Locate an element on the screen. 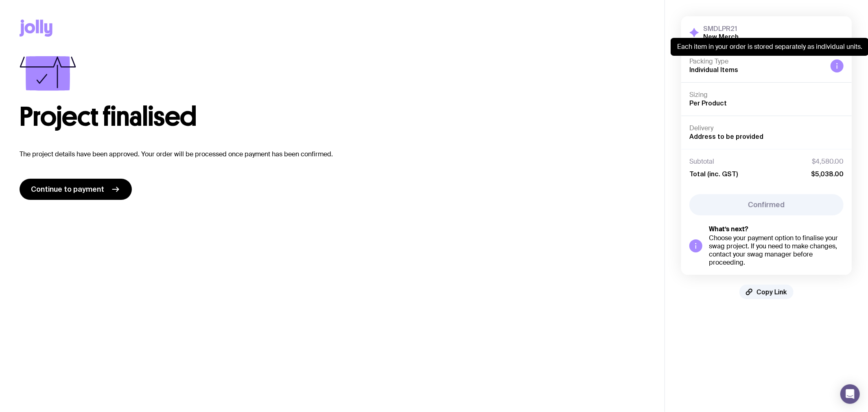 Image resolution: width=868 pixels, height=412 pixels. h4: Sizing is located at coordinates (766, 94).